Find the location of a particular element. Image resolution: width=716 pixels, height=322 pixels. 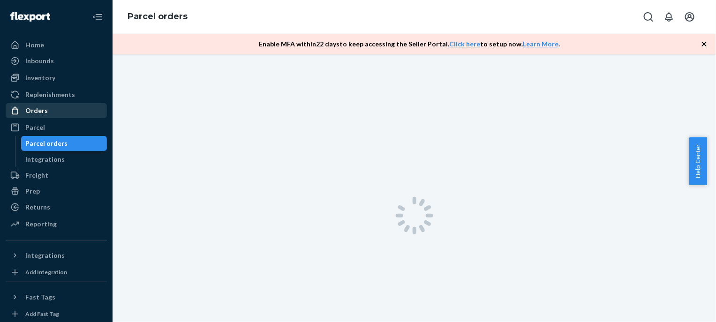

a: Freight is located at coordinates (56, 175).